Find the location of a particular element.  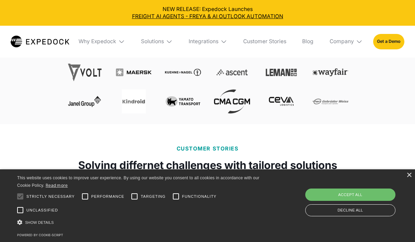

span: Performance is located at coordinates (108, 197).